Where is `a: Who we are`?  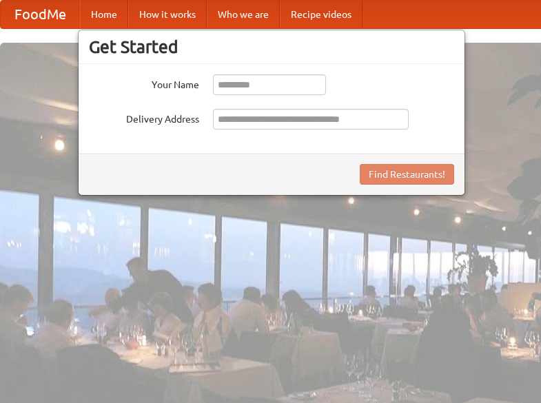 a: Who we are is located at coordinates (243, 14).